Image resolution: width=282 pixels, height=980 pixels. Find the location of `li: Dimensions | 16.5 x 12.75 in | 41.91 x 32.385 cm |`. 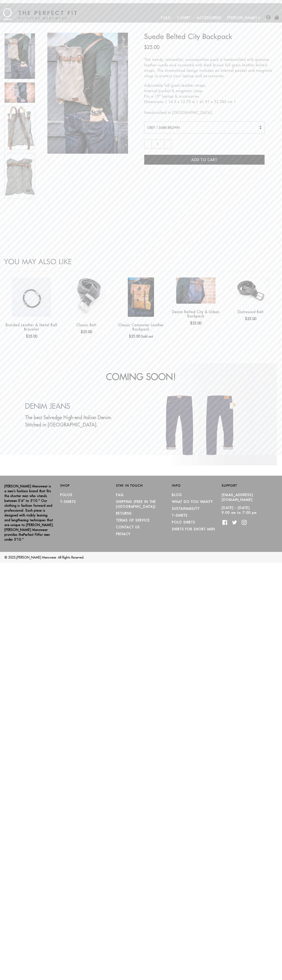

li: Dimensions | 16.5 x 12.75 in | 41.91 x 32.385 cm | is located at coordinates (211, 102).